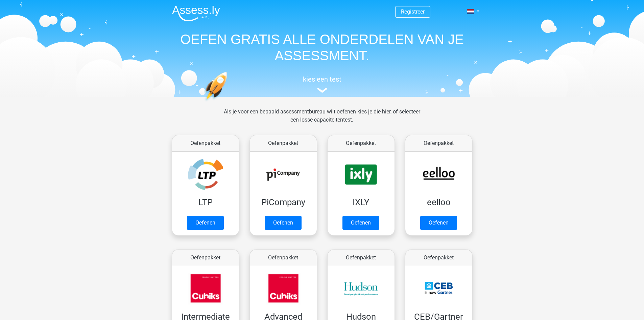 This screenshot has width=644, height=320. Describe the element at coordinates (322, 84) in the screenshot. I see `a: kies een test` at that location.